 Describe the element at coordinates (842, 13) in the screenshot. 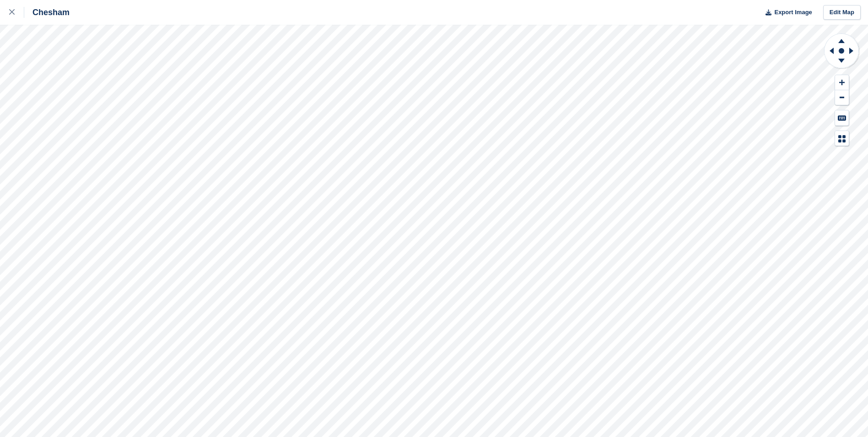

I see `a: Edit Map` at that location.